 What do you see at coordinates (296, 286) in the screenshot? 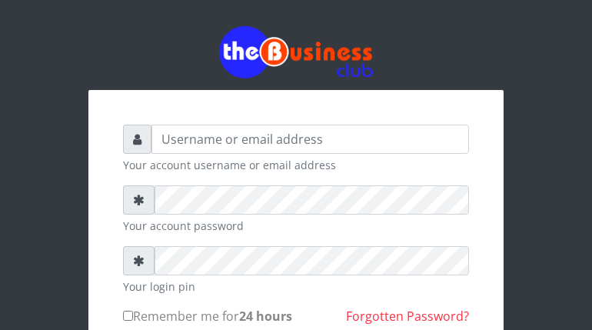
I see `small: Your login pin` at bounding box center [296, 286].